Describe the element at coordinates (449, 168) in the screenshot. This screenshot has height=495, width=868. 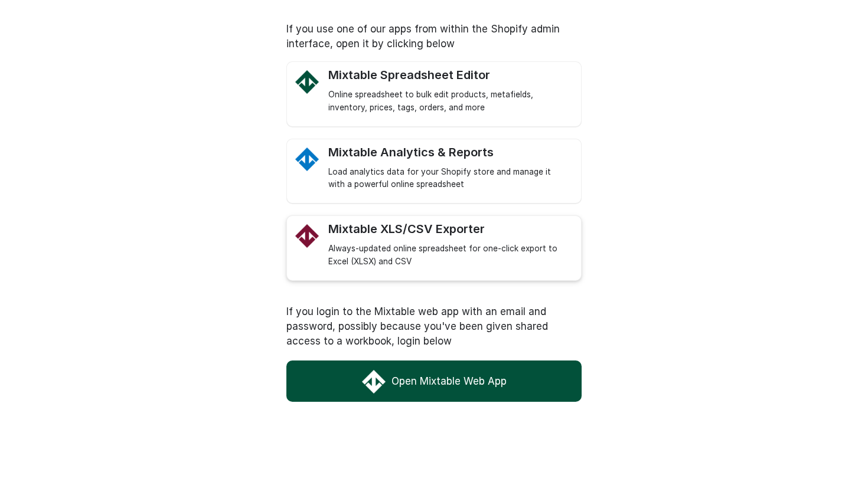
I see `a: Mixtable Analytics Mixtable Analytics & Reports Load analytics data for your Shopify store and ma...` at that location.